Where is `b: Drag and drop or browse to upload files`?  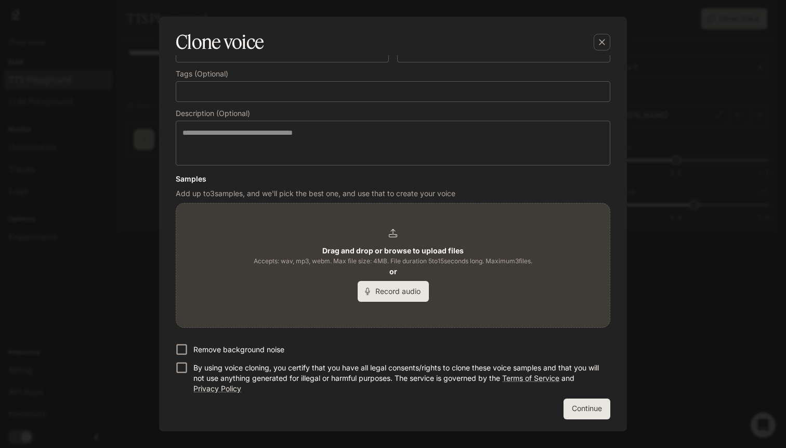 b: Drag and drop or browse to upload files is located at coordinates (393, 250).